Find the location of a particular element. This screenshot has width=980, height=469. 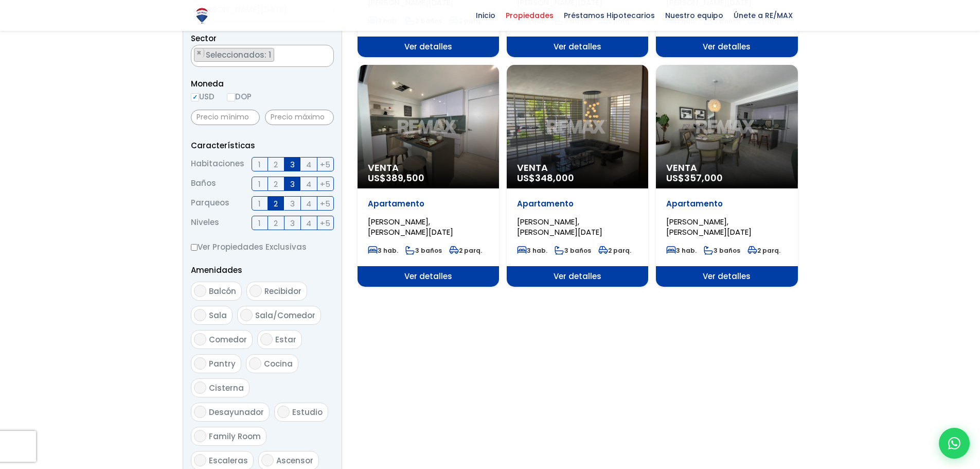

span: Sector is located at coordinates (204, 38).